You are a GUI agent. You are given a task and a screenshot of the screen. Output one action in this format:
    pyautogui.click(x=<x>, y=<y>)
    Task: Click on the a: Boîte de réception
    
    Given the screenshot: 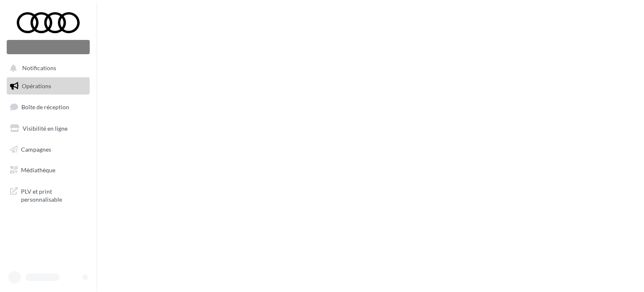 What is the action you would take?
    pyautogui.click(x=48, y=107)
    